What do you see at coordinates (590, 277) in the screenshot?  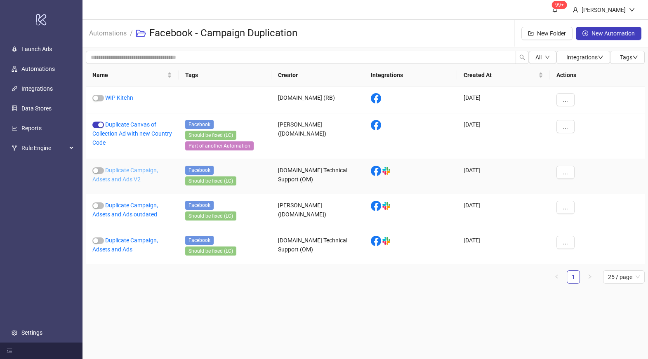 I see `li: Next Page` at bounding box center [590, 277].